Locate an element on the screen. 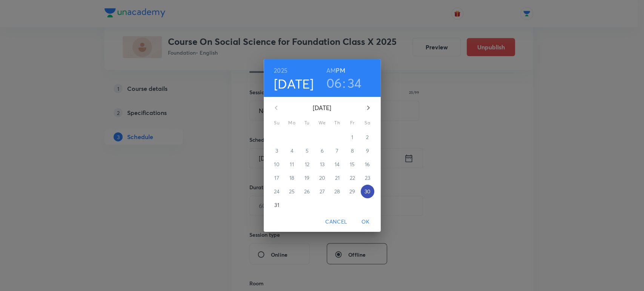 The image size is (644, 291). span: Th is located at coordinates (338, 123).